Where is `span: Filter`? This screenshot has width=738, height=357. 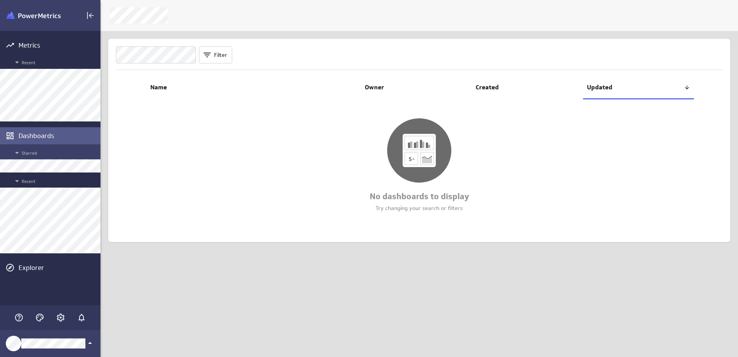 span: Filter is located at coordinates (221, 55).